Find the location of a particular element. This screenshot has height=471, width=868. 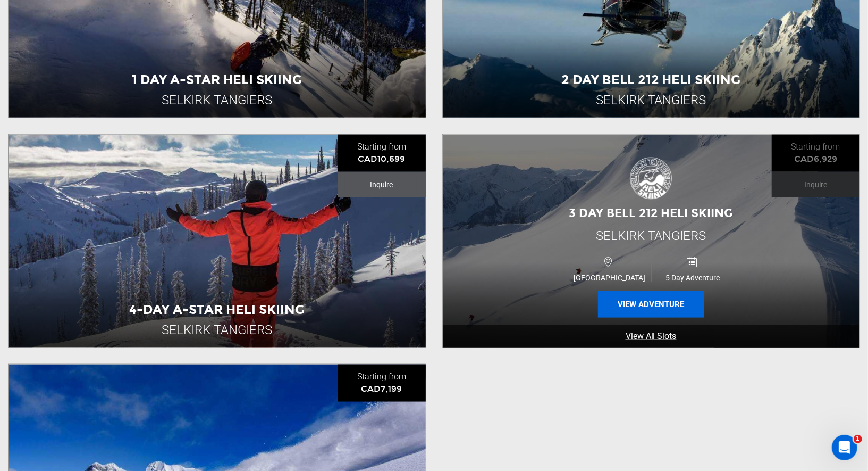

a: View All Slots is located at coordinates (651, 336).